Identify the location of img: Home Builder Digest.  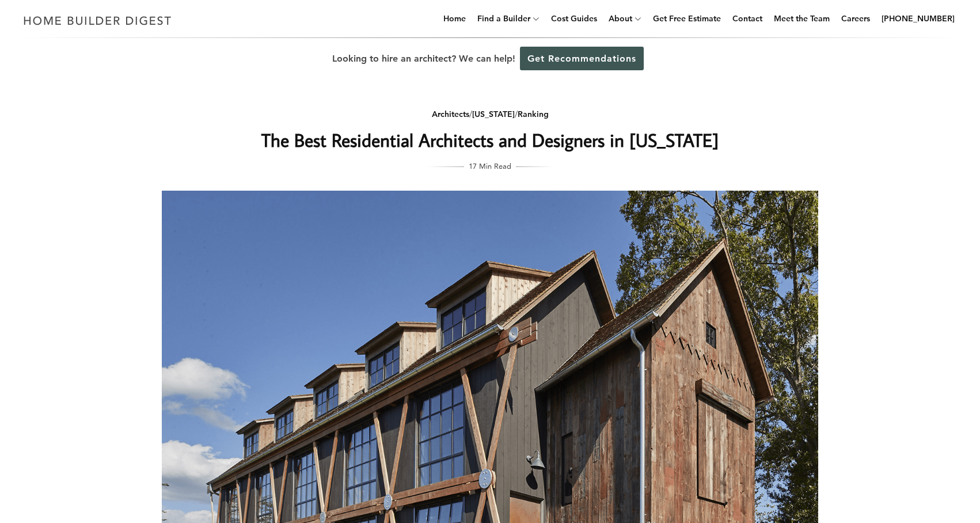
(97, 20).